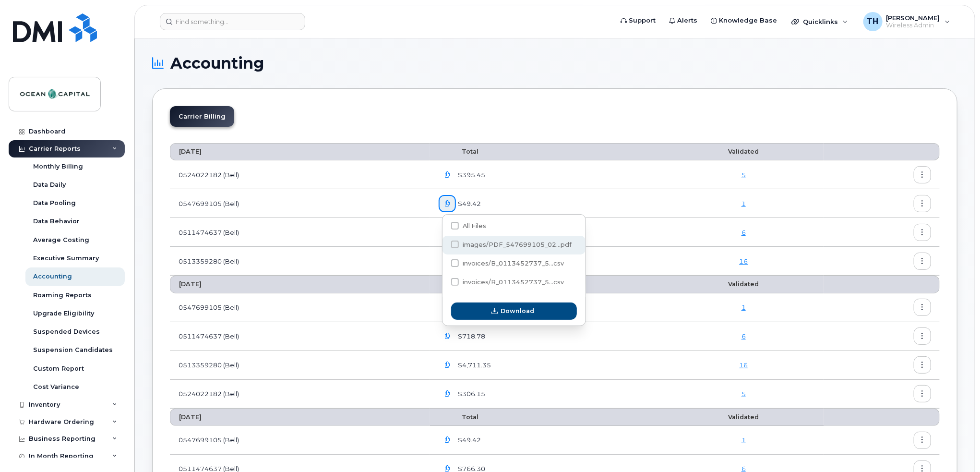 The image size is (980, 472). What do you see at coordinates (217, 64) in the screenshot?
I see `span: Accounting` at bounding box center [217, 64].